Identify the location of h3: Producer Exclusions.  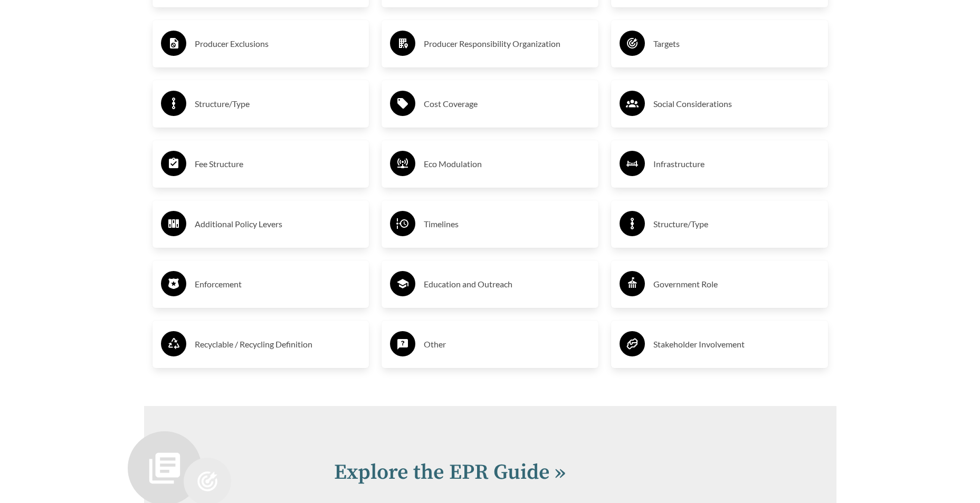
(278, 44).